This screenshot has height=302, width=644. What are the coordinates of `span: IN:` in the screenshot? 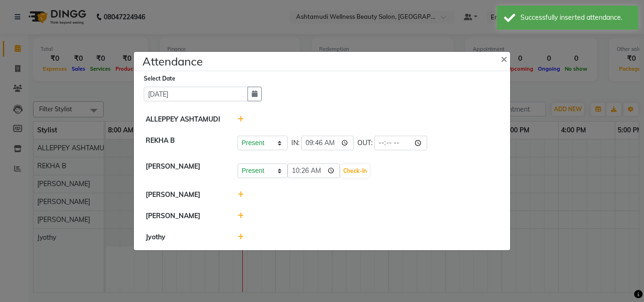 It's located at (295, 143).